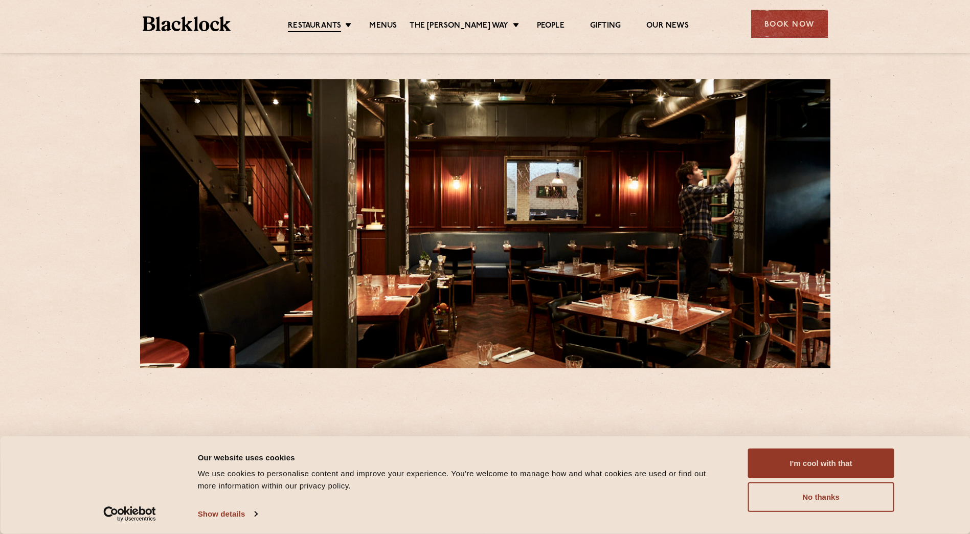 The width and height of the screenshot is (970, 534). Describe the element at coordinates (551, 26) in the screenshot. I see `a: People` at that location.